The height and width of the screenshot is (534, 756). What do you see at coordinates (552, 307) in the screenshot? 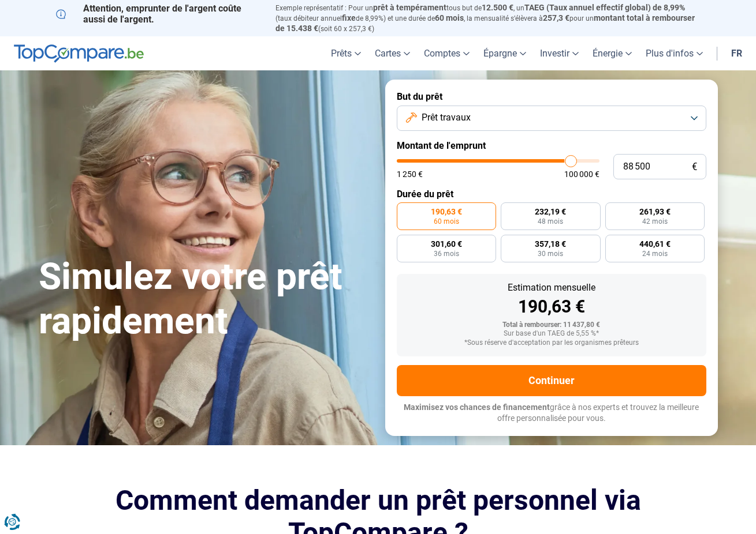
I see `div: 190,63 €` at bounding box center [552, 307].